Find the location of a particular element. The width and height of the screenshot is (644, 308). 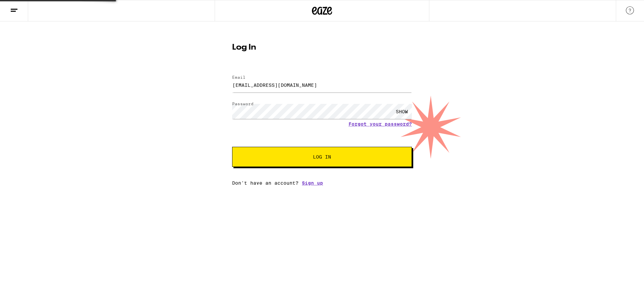

label: Email is located at coordinates (239, 77).